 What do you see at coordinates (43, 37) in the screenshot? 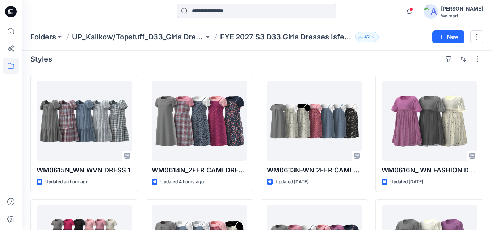
I see `a: Folders` at bounding box center [43, 37].